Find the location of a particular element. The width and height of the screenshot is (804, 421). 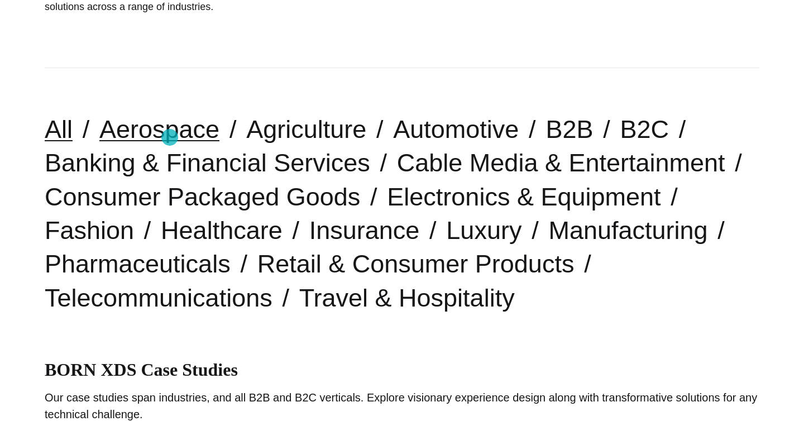

a: B2B is located at coordinates (569, 129).